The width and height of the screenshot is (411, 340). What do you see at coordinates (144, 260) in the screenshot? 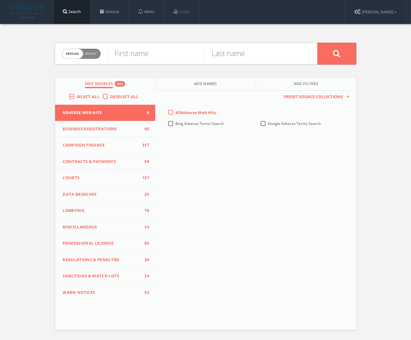
I see `span: 20` at bounding box center [144, 260].